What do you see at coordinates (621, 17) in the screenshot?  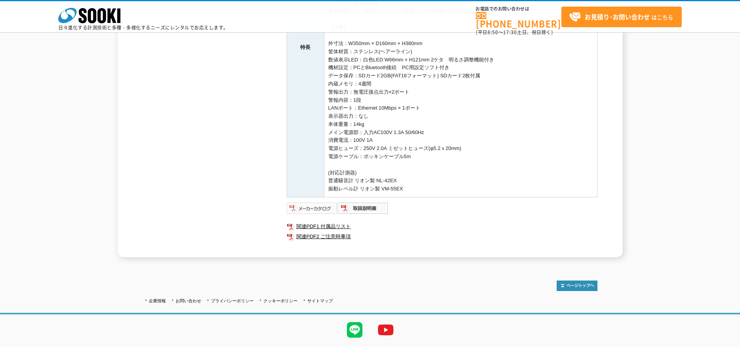 I see `span: はこちら` at bounding box center [621, 17].